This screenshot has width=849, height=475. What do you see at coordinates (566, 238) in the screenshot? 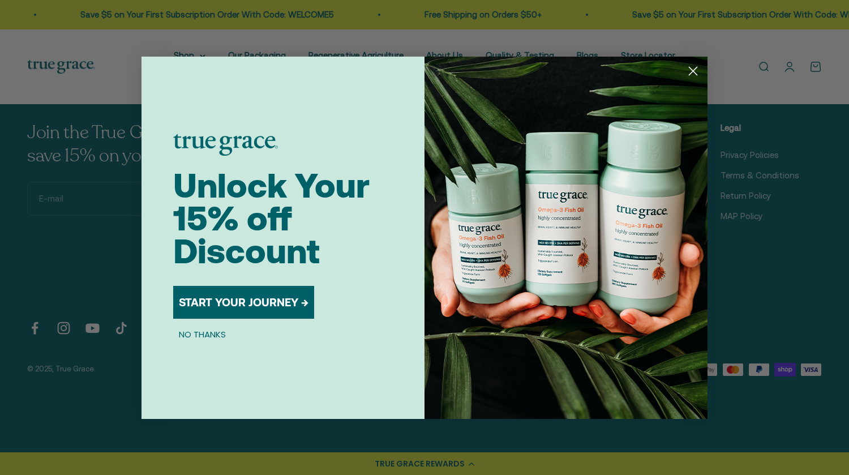
I see `img: 098727d5-50f8-4f9b-9554-844bb8da1403.jpeg` at bounding box center [566, 238].